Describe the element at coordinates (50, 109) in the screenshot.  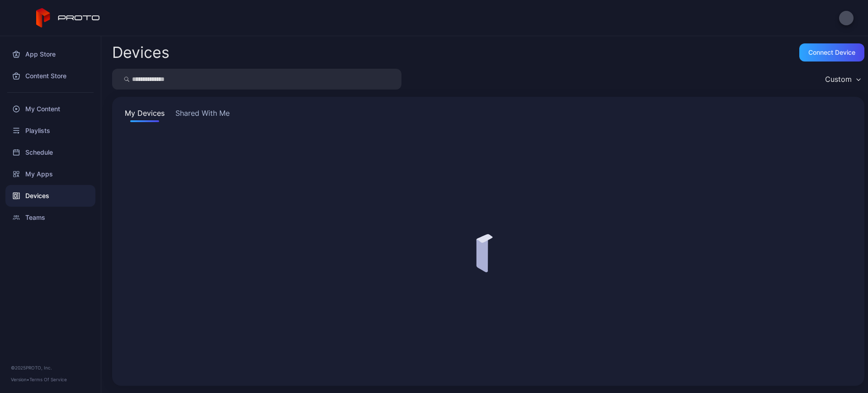
I see `a: My Content` at that location.